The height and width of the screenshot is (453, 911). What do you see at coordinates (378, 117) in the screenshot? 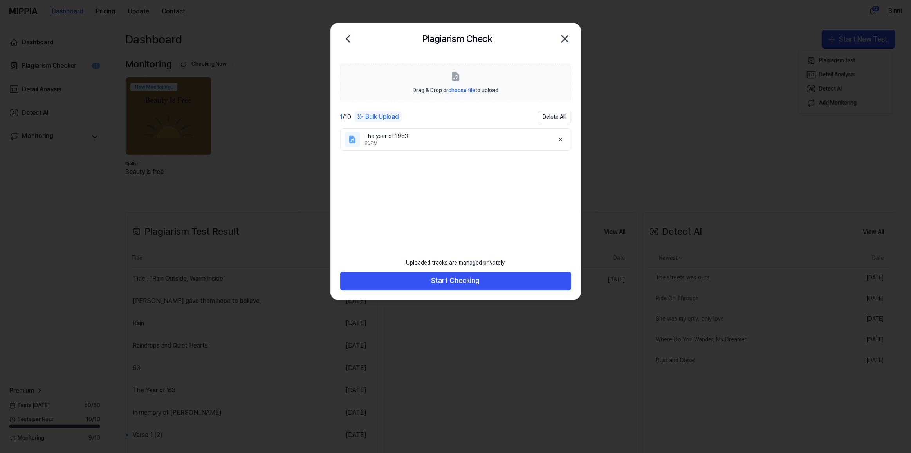
I see `div: Bulk Upload` at bounding box center [378, 117].